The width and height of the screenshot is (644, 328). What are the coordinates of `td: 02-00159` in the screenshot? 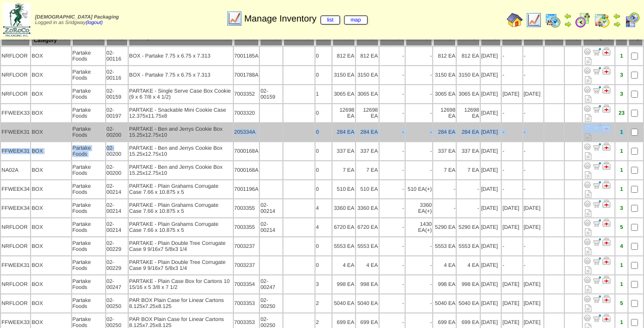 It's located at (116, 94).